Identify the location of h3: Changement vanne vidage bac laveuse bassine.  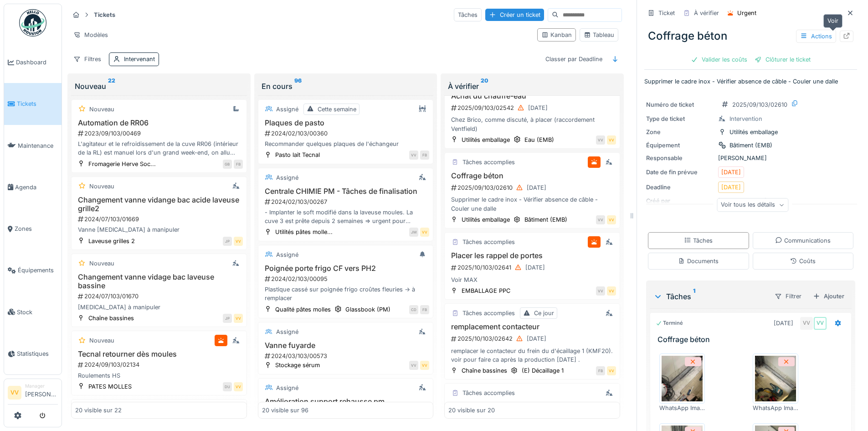
(159, 281).